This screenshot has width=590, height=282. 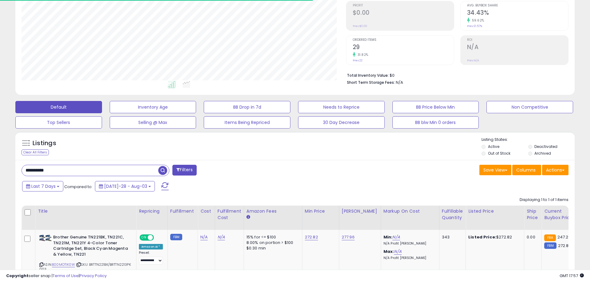 I want to click on button: BB blw Min 0 orders, so click(x=436, y=123).